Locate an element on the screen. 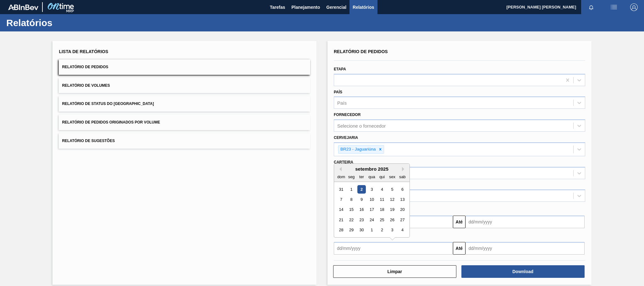  div: Choose domingo, 21 de setembro de 2025 is located at coordinates (341, 219).